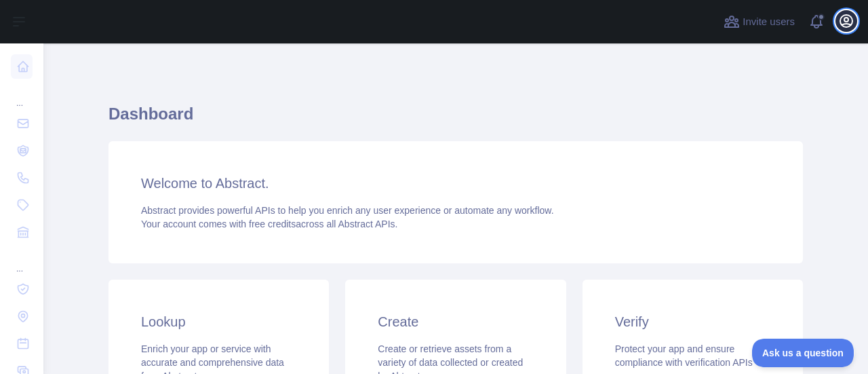 The height and width of the screenshot is (374, 868). Describe the element at coordinates (758, 22) in the screenshot. I see `button: Invite users` at that location.